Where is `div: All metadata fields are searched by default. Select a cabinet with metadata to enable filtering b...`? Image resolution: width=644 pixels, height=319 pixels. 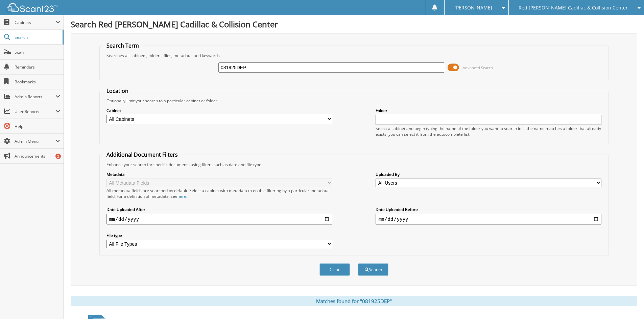 div: All metadata fields are searched by default. Select a cabinet with metadata to enable filtering b... is located at coordinates (220, 193).